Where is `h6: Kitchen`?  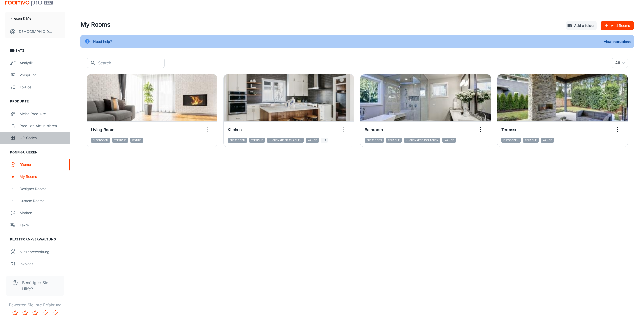 h6: Kitchen is located at coordinates (234, 129).